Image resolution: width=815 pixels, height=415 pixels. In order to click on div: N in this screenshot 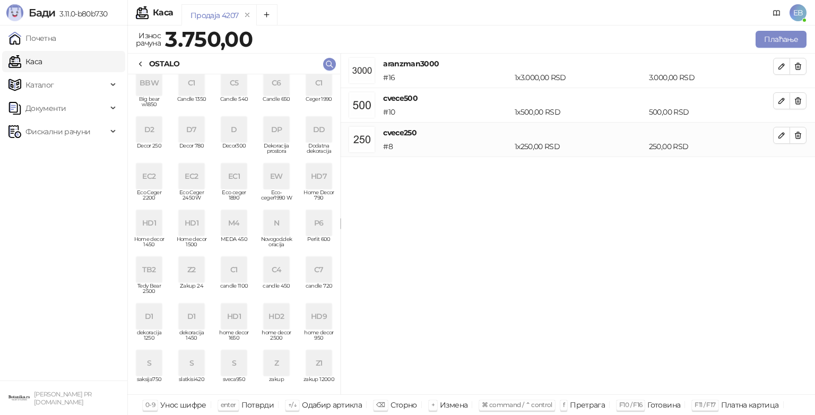, I will do `click(277, 223)`.